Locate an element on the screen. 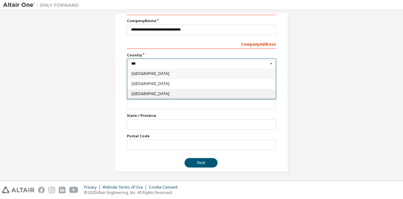  p: © 2025 Altair Engineering, Inc. All Rights Reserved. is located at coordinates (133, 193).